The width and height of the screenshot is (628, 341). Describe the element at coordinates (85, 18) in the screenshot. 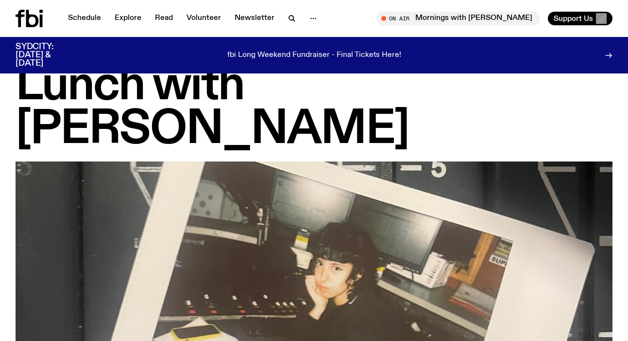

I see `a: Schedule` at that location.